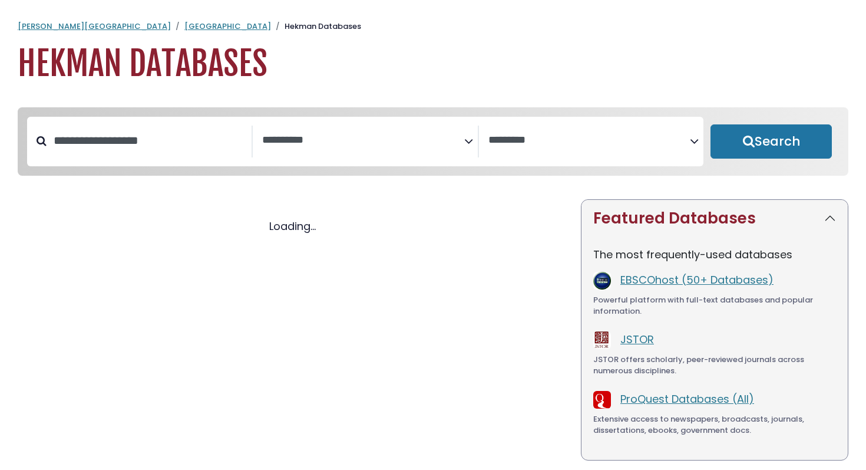  Describe the element at coordinates (697, 279) in the screenshot. I see `a: EBSCOhost (50+ Databases)` at that location.